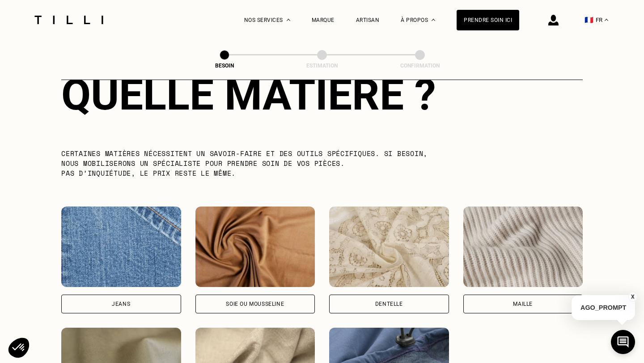  What do you see at coordinates (523, 246) in the screenshot?
I see `img: Tilli retouche vos vêtements en Maille` at bounding box center [523, 246].